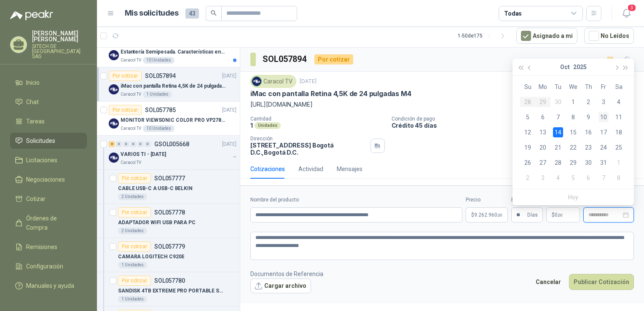 The height and width of the screenshot is (311, 644). What do you see at coordinates (573, 178) in the screenshot?
I see `td: 2025-11-05` at bounding box center [573, 178].